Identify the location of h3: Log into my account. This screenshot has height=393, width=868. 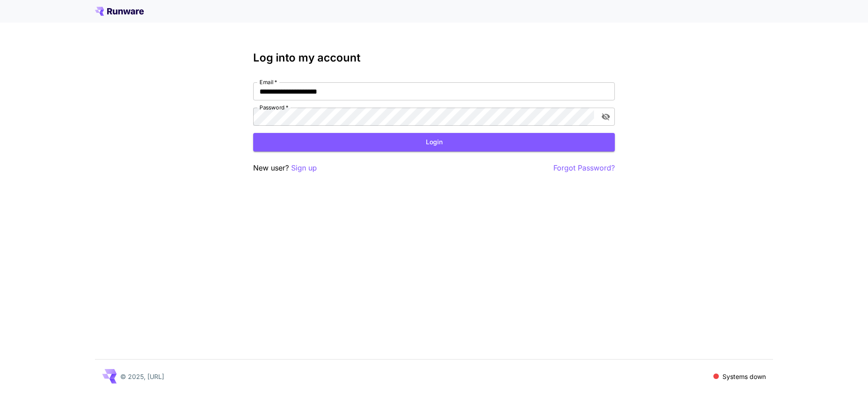
(434, 58).